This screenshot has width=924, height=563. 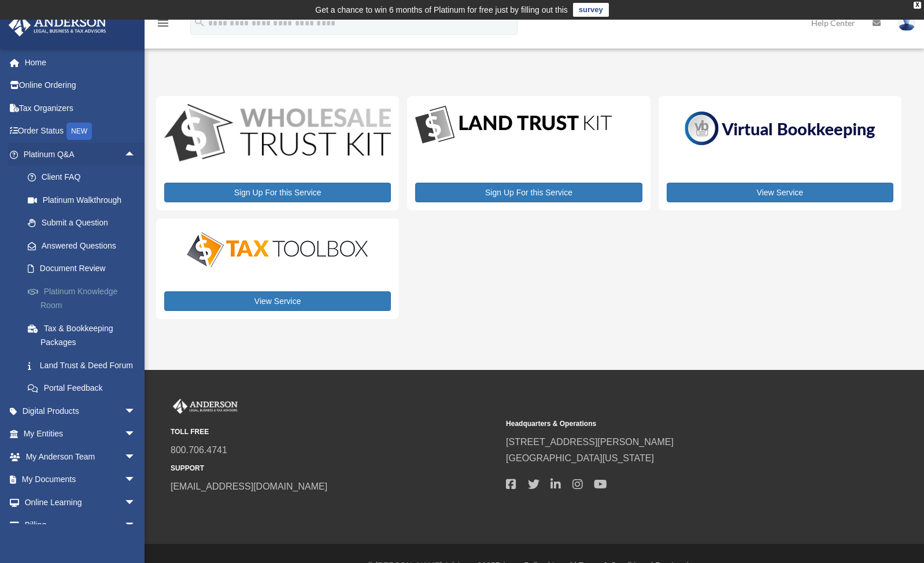 What do you see at coordinates (80, 457) in the screenshot?
I see `a: My Anderson Teamarrow_drop_down` at bounding box center [80, 457].